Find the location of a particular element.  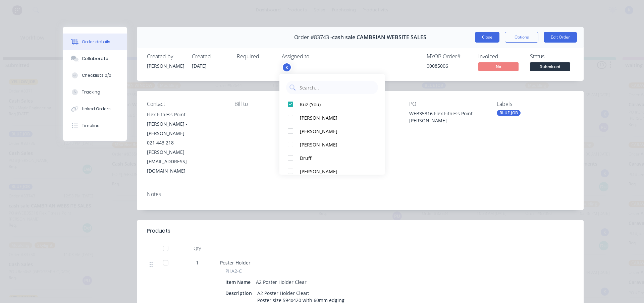

div: Products is located at coordinates (159, 231).